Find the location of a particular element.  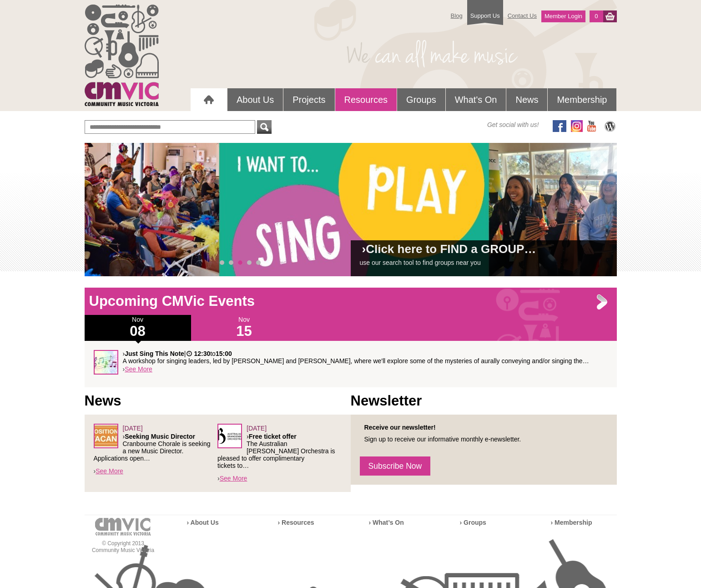

span: 15:00 is located at coordinates (224, 354).